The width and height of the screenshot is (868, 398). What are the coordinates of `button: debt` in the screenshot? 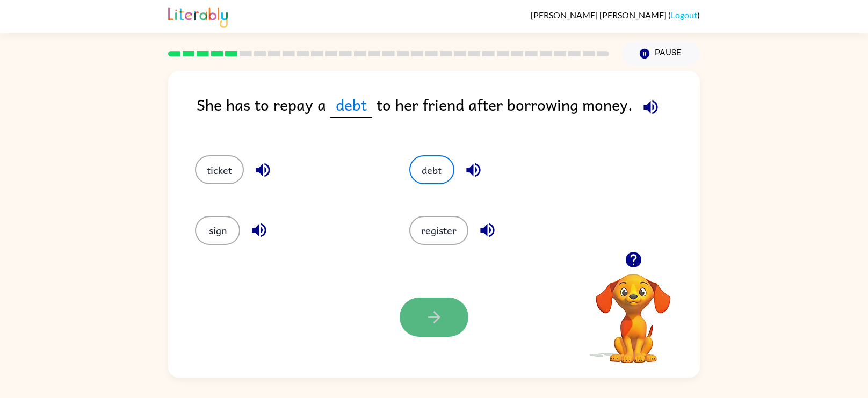 It's located at (432, 169).